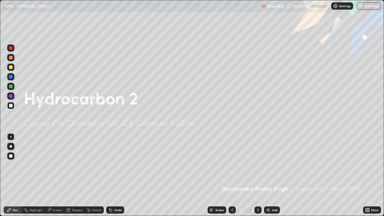 The height and width of the screenshot is (216, 384). I want to click on div: Highlight, so click(36, 210).